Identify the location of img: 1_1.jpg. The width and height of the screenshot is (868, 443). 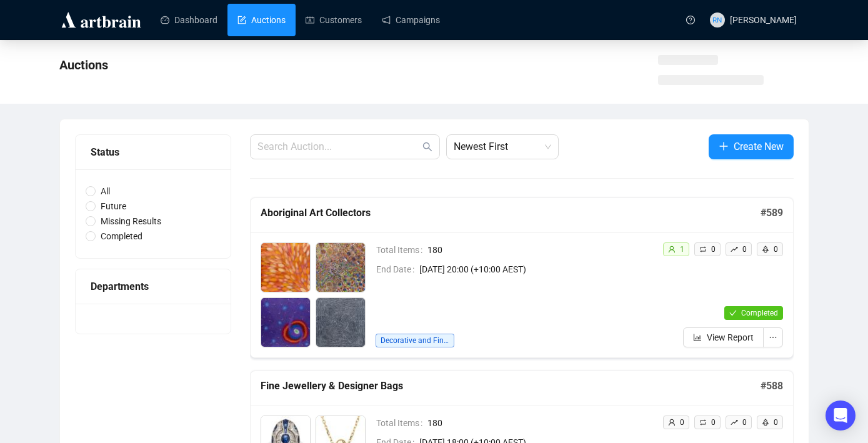
(285, 267).